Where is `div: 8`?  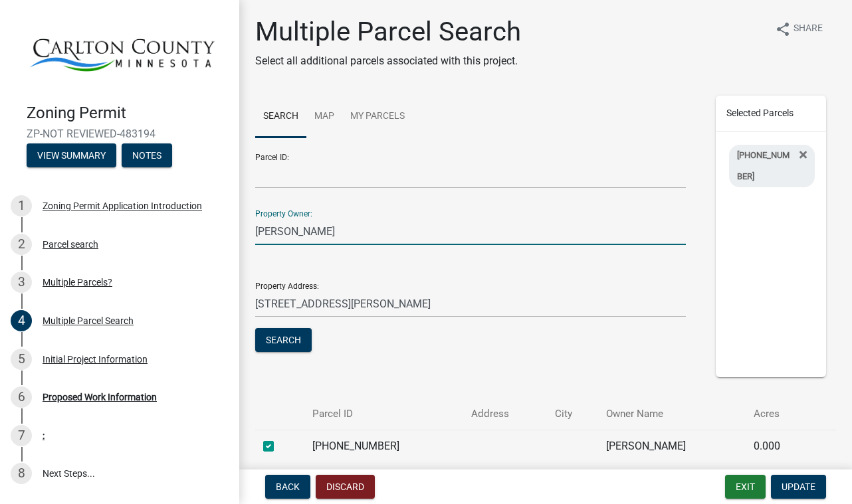 div: 8 is located at coordinates (22, 474).